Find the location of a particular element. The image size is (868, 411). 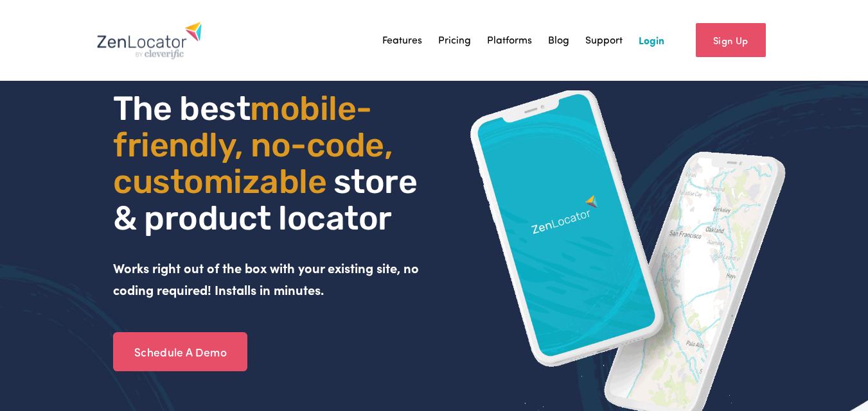

span: The best is located at coordinates (181, 109).